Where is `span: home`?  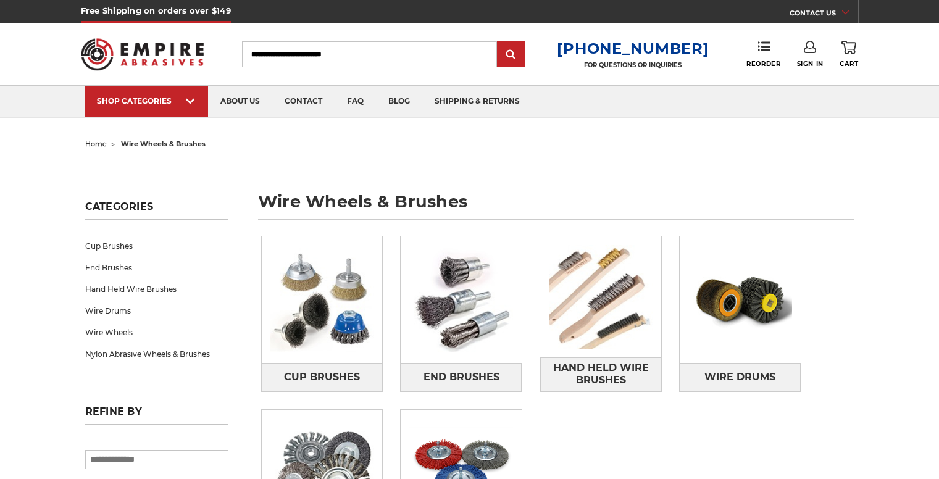
span: home is located at coordinates (96, 144).